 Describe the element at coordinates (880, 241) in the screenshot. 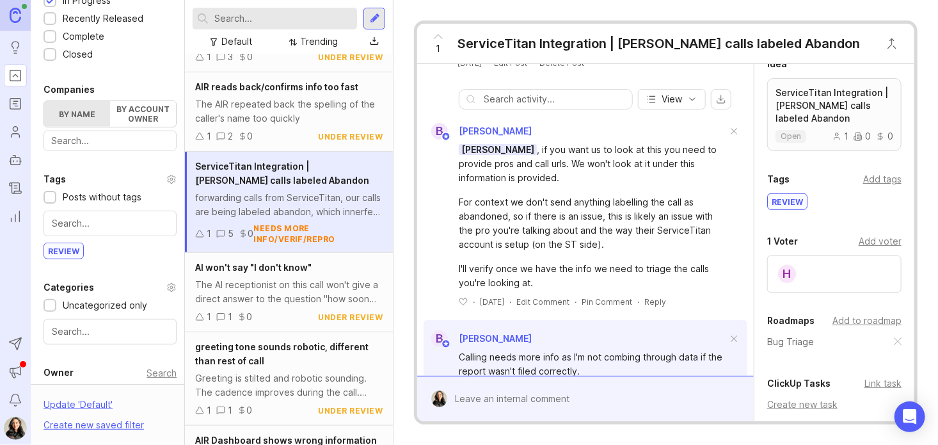

I see `div: Add voter` at that location.